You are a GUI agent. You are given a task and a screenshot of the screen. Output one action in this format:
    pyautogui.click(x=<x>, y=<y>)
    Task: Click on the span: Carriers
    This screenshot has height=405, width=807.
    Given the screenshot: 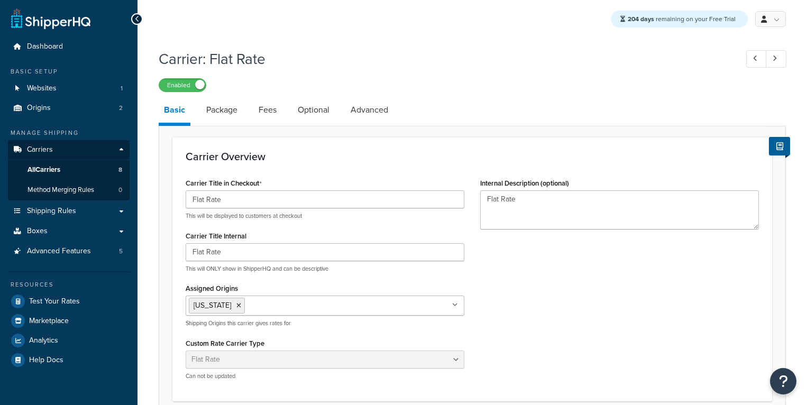 What is the action you would take?
    pyautogui.click(x=40, y=150)
    